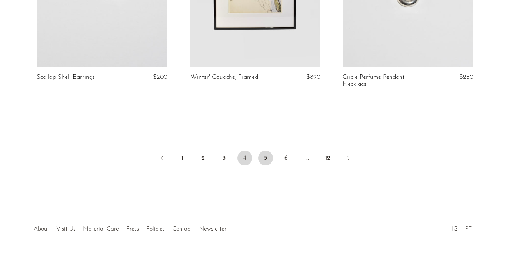  Describe the element at coordinates (266, 158) in the screenshot. I see `a: 5` at that location.